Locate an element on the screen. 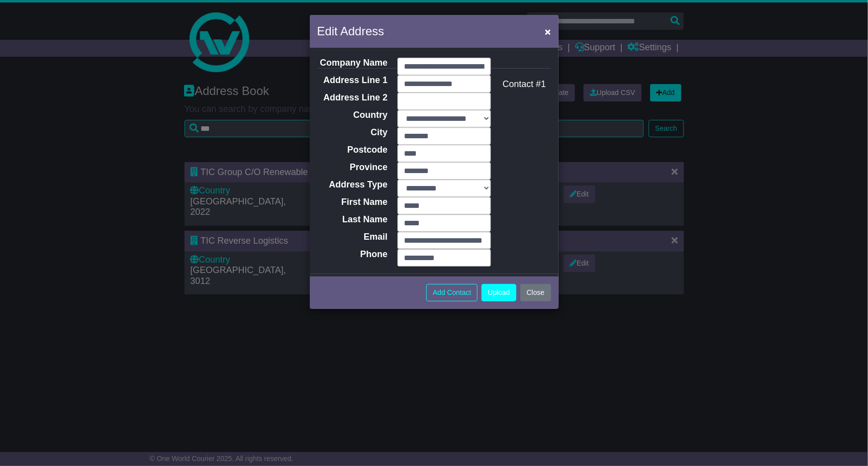  label: Last Name is located at coordinates (351, 220).